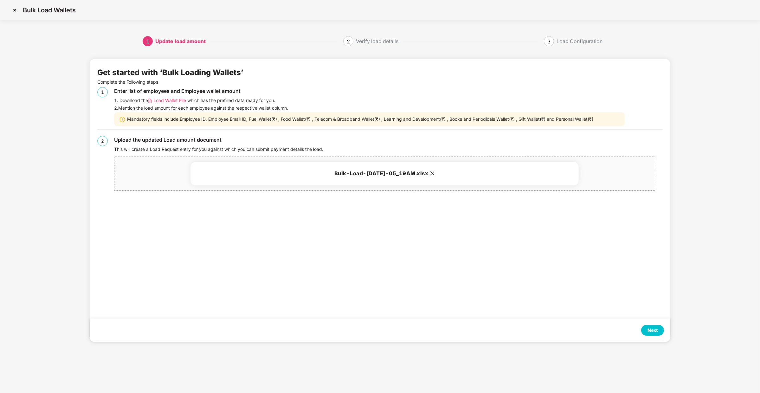 The height and width of the screenshot is (393, 760). What do you see at coordinates (388, 108) in the screenshot?
I see `div: 2. Mention the load amount for each employee against the respective wallet column.` at bounding box center [388, 108].